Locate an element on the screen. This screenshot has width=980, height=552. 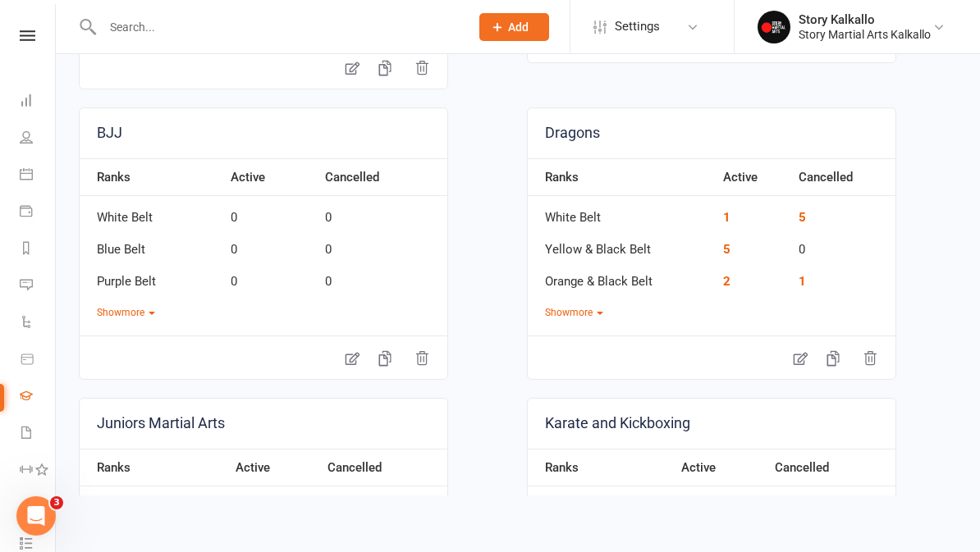
div: Story Martial Arts Kalkallo is located at coordinates (864, 35).